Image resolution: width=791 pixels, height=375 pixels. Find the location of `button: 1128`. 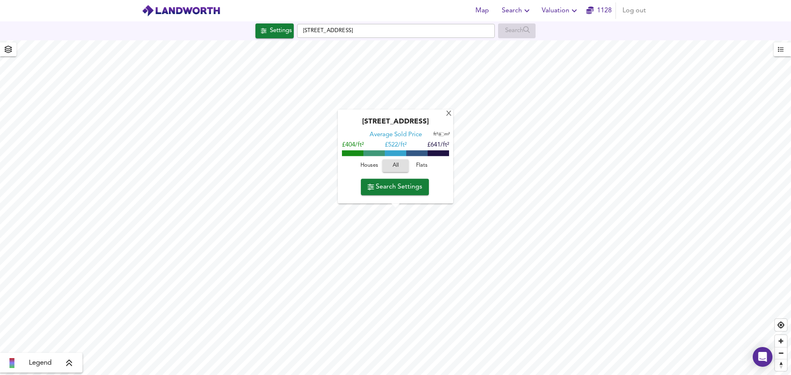

button: 1128 is located at coordinates (599, 11).